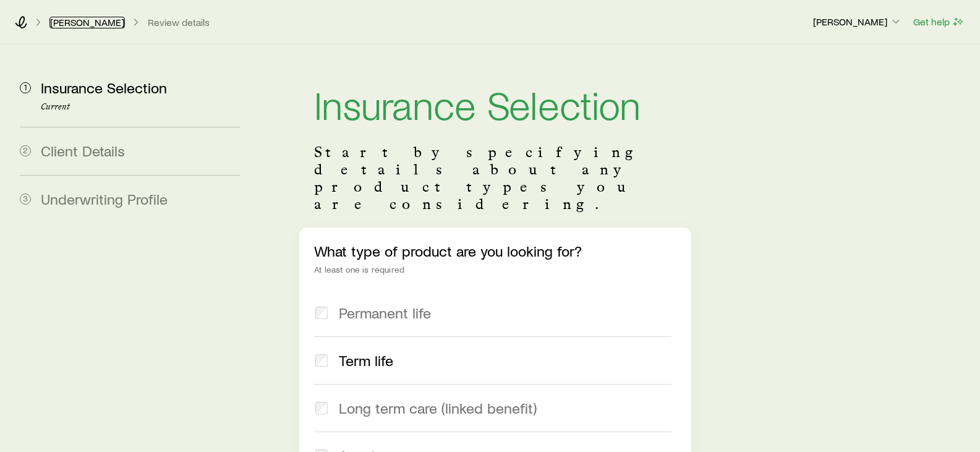 The width and height of the screenshot is (980, 452). What do you see at coordinates (322, 313) in the screenshot?
I see `input: Permanent life` at bounding box center [322, 313].